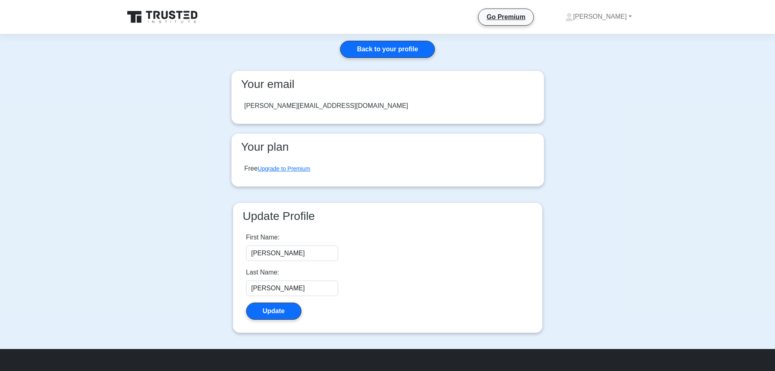  What do you see at coordinates (388, 84) in the screenshot?
I see `h3: Your email` at bounding box center [388, 84].